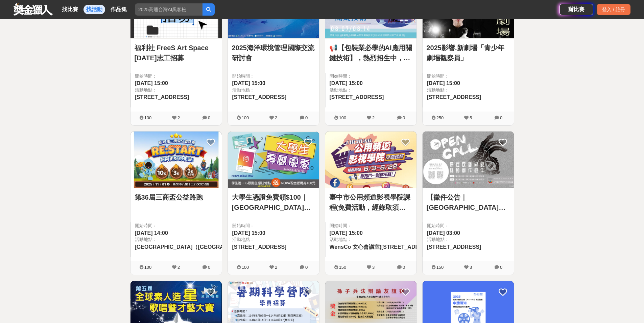  I want to click on div: 登入 / 註冊, so click(614, 9).